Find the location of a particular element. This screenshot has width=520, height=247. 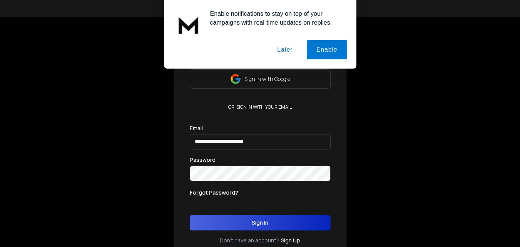

p: or, sign in with your email is located at coordinates (260, 107).